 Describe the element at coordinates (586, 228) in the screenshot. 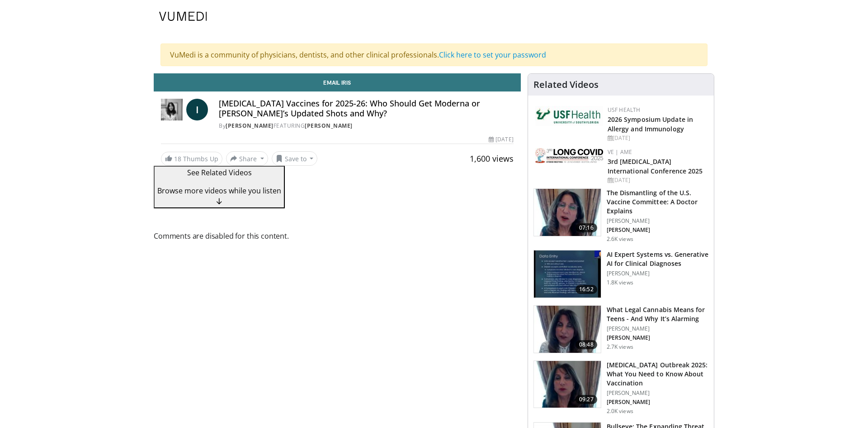

I see `span: 07:16` at that location.